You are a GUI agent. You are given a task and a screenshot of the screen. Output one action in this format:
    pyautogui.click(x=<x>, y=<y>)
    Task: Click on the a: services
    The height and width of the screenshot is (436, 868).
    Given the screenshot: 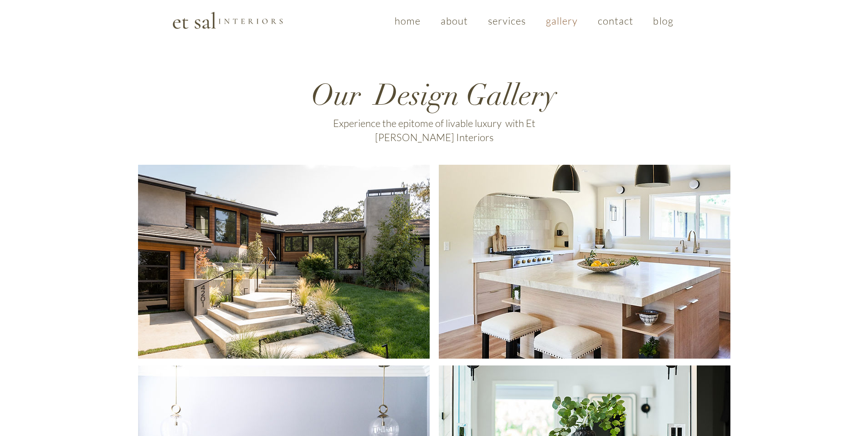 What is the action you would take?
    pyautogui.click(x=506, y=20)
    